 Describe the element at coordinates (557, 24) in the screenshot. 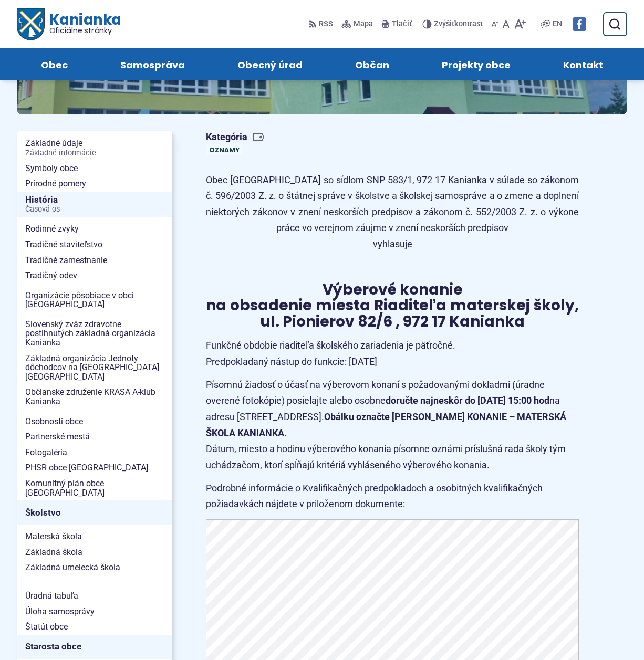

I see `a: EN` at that location.